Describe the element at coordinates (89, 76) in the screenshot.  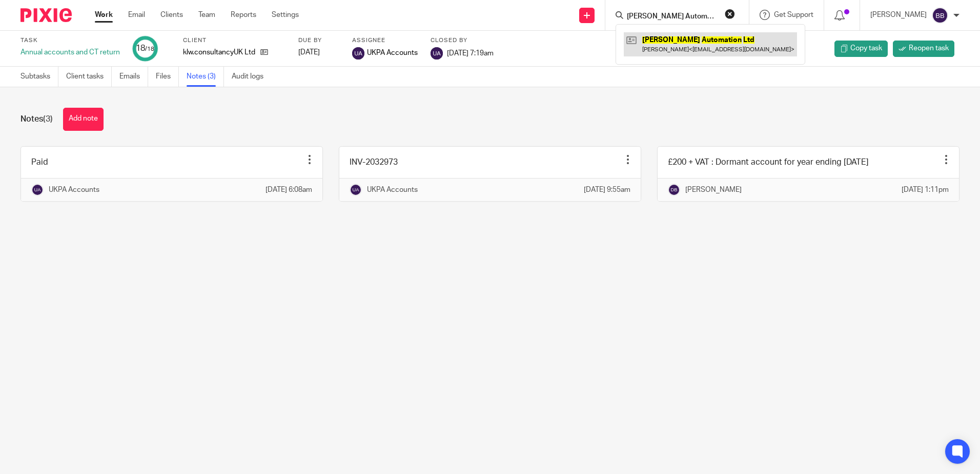
I see `a: Client tasks` at that location.